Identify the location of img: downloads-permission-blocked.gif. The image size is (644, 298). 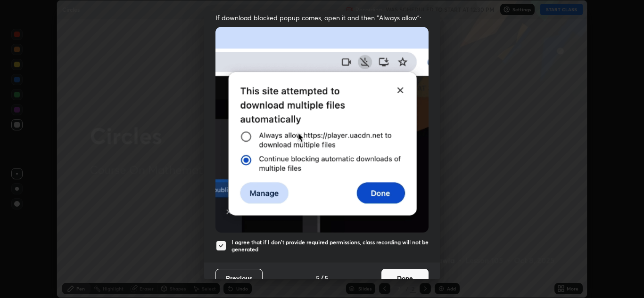
(322, 130).